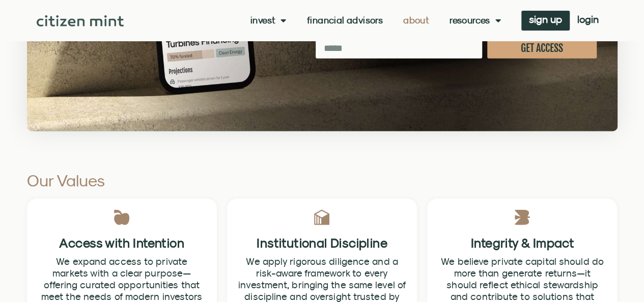 The image size is (644, 302). Describe the element at coordinates (522, 243) in the screenshot. I see `h2: Integrity & Impact` at that location.